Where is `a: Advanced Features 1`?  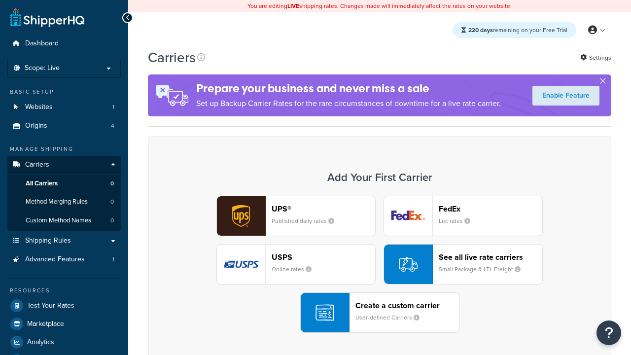
a: Advanced Features 1 is located at coordinates (64, 259).